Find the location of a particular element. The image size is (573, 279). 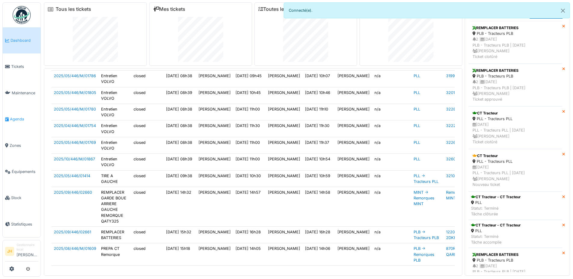

div: CT Tracteur - CT Tracteur is located at coordinates (495, 197).